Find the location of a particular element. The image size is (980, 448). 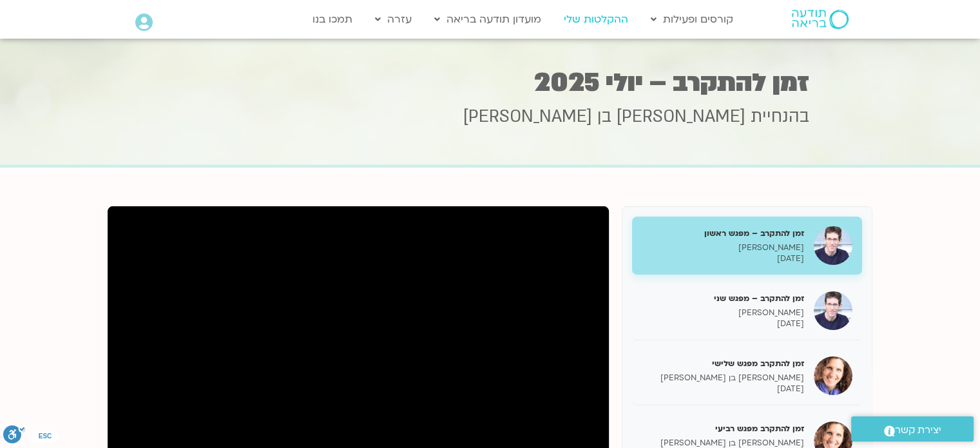

a: ההקלטות שלי is located at coordinates (597, 20).